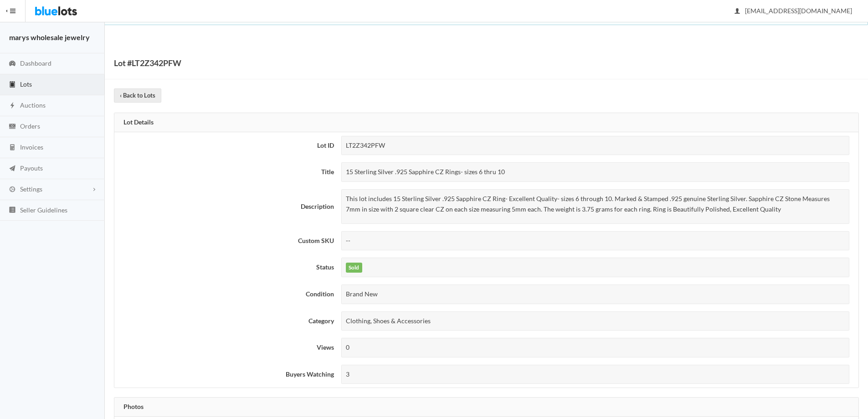 The image size is (868, 419). Describe the element at coordinates (148, 63) in the screenshot. I see `h1: Lot #LT2Z342PFW` at that location.